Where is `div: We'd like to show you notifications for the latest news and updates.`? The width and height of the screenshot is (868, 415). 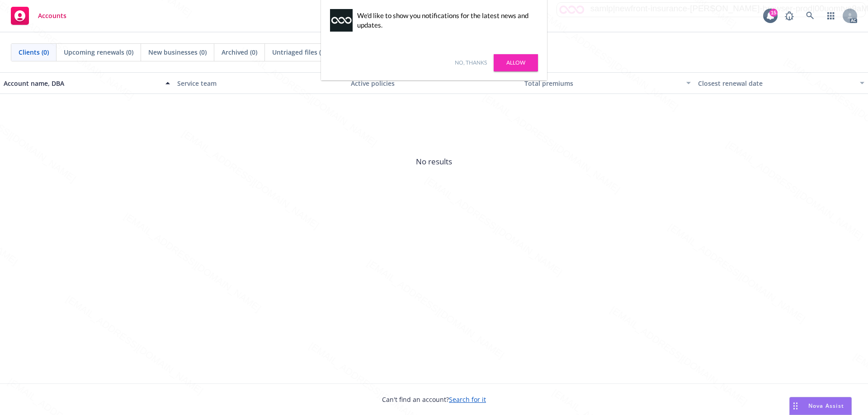 div: We'd like to show you notifications for the latest news and updates. is located at coordinates (446, 21).